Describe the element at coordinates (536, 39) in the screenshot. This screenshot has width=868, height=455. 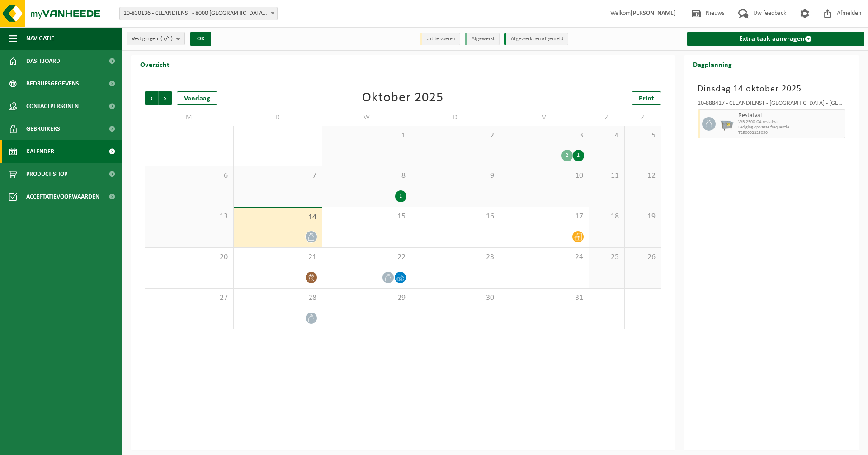
I see `li: Afgewerkt en afgemeld` at that location.